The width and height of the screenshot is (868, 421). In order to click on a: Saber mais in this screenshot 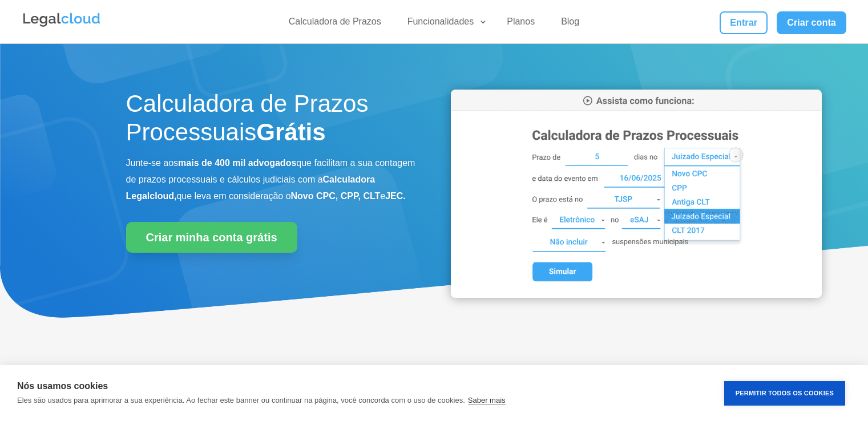, I will do `click(487, 401)`.